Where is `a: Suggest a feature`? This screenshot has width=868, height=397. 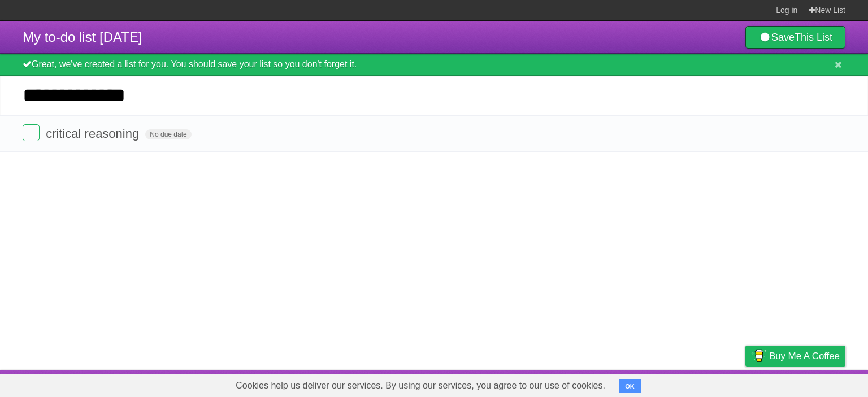 a: Suggest a feature is located at coordinates (810, 384).